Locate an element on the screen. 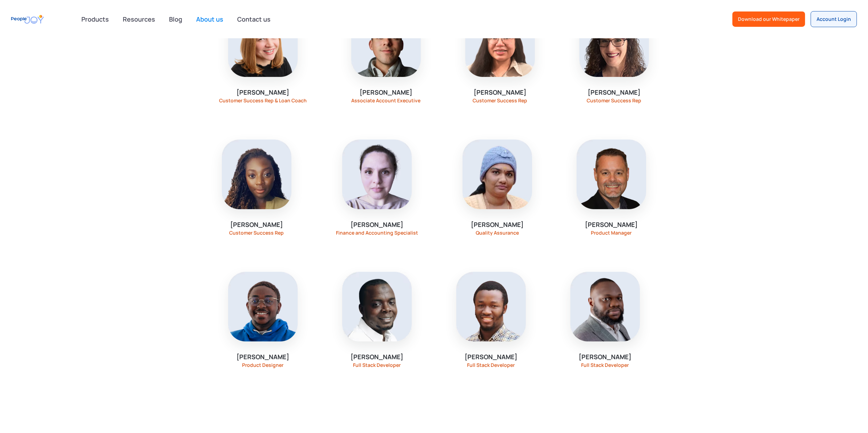 Image resolution: width=868 pixels, height=433 pixels. a: Blog is located at coordinates (176, 19).